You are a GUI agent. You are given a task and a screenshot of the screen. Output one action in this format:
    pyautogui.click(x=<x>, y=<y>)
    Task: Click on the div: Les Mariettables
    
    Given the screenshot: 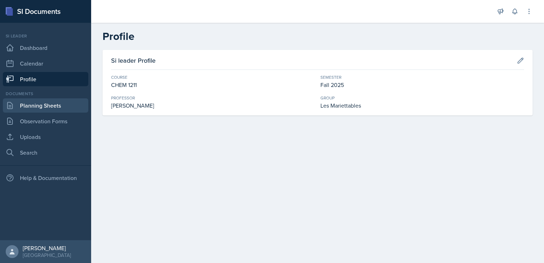 What is the action you would take?
    pyautogui.click(x=422, y=105)
    